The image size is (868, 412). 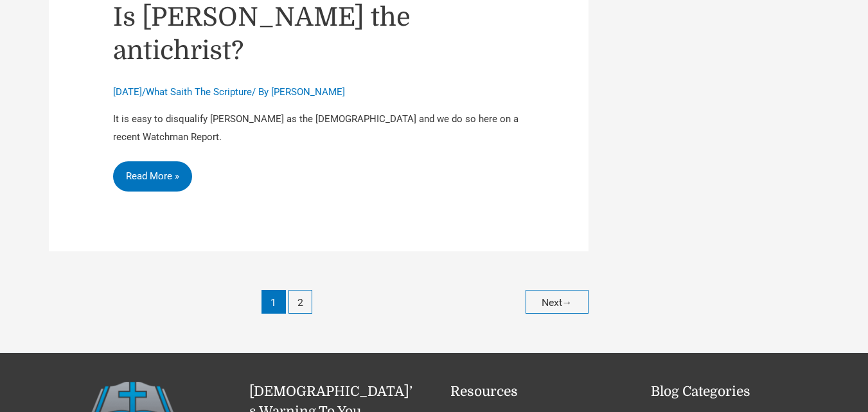 What do you see at coordinates (152, 177) in the screenshot?
I see `a: Read More »` at bounding box center [152, 177].